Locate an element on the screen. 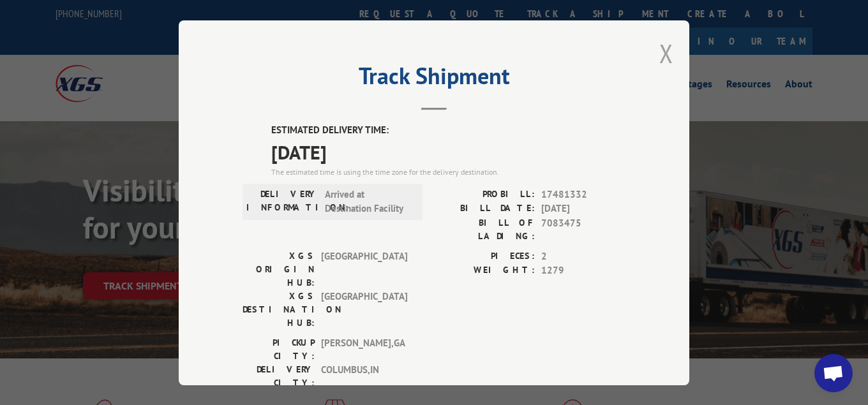  label: BILL DATE: is located at coordinates (484, 208).